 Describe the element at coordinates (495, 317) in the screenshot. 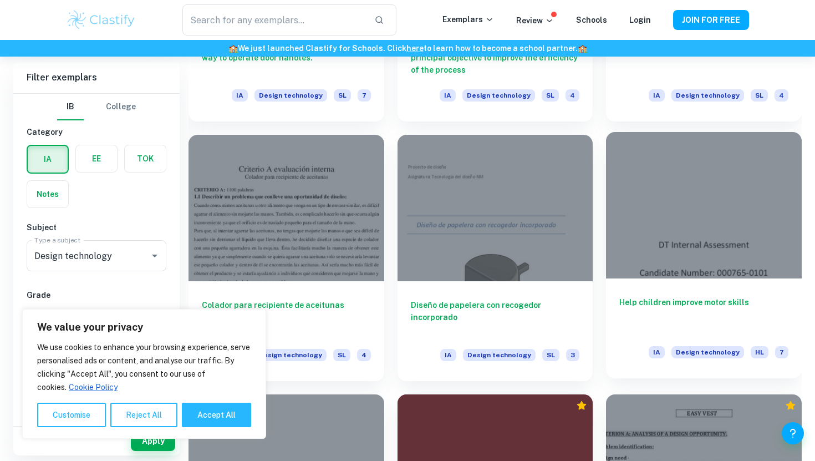

I see `h6: Diseño de papelera con recogedor incorporado` at that location.